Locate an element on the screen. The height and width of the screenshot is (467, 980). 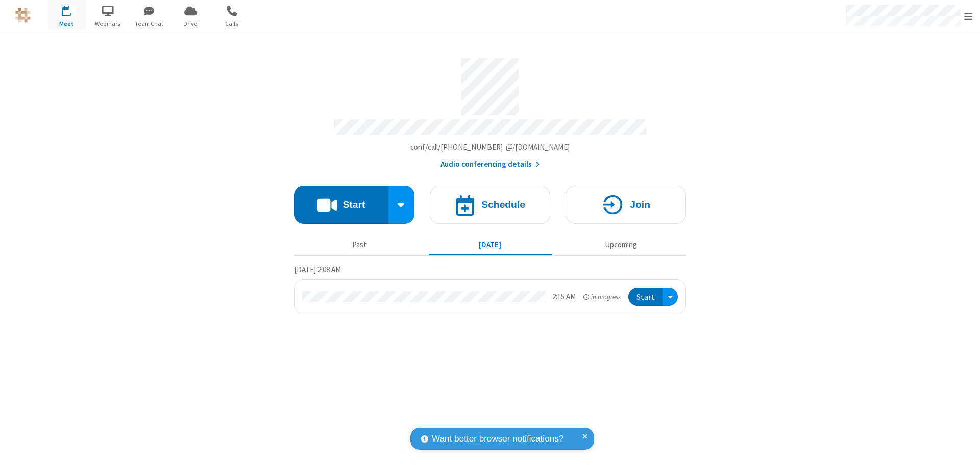
span: Meet is located at coordinates (66, 24).